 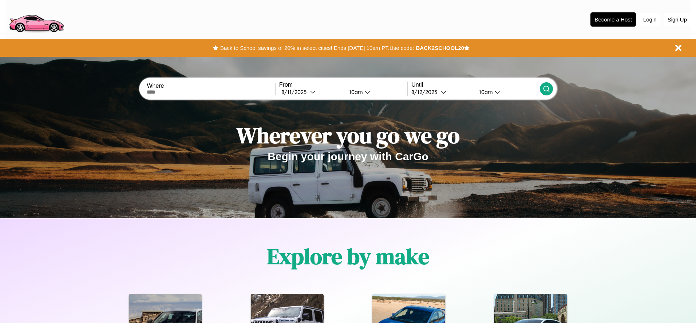 I want to click on label: Where, so click(x=211, y=86).